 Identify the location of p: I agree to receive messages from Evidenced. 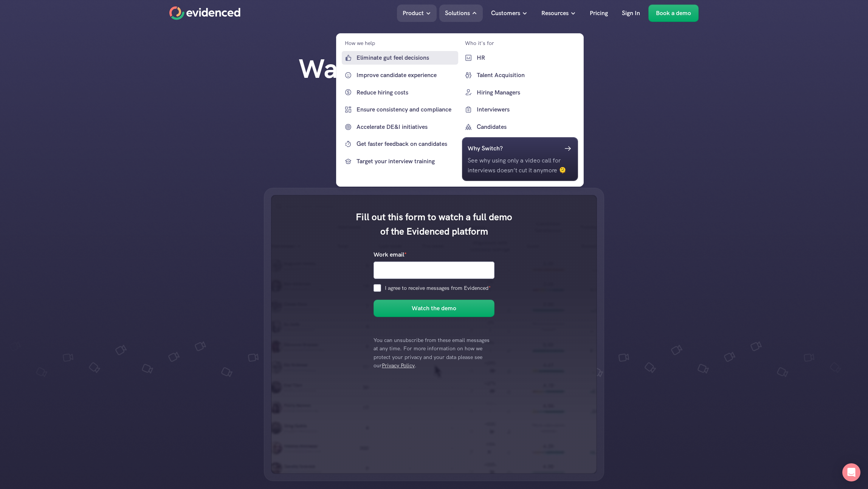
(439, 287).